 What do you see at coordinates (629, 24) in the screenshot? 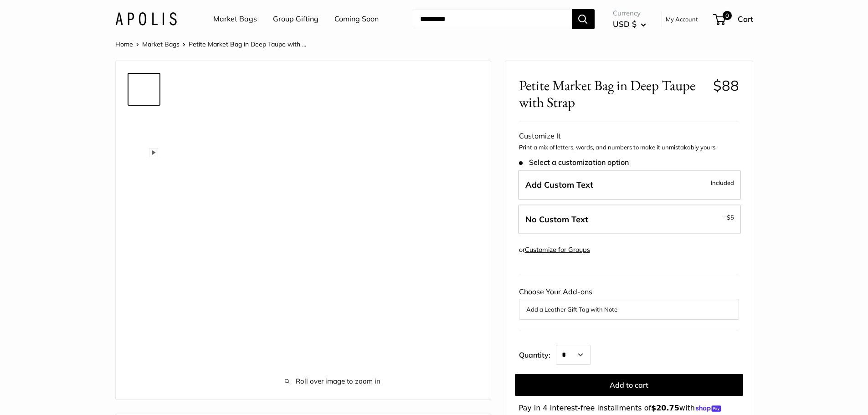
I see `button: USD $` at bounding box center [629, 24].